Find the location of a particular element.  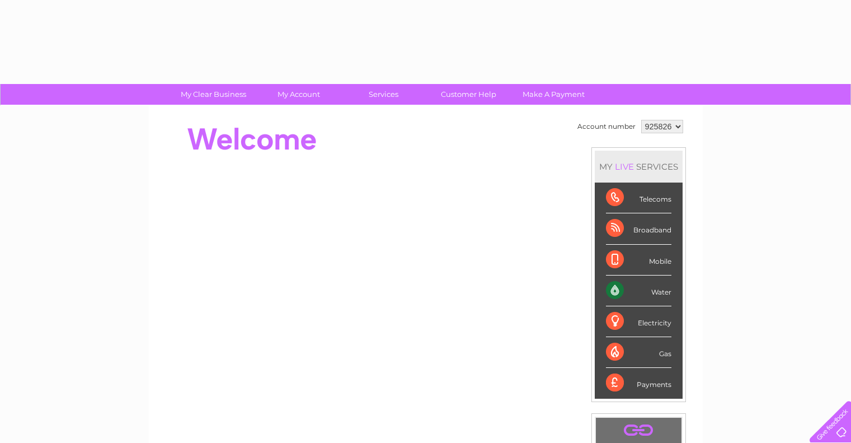

div: Payments is located at coordinates (639, 383).